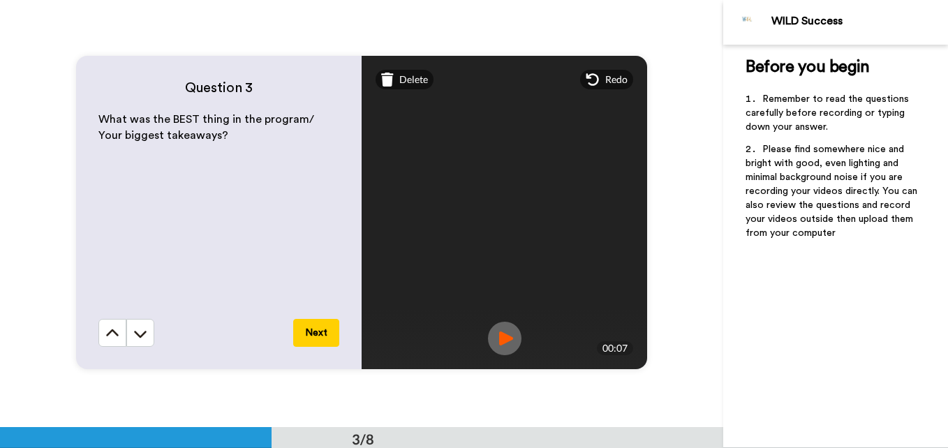 This screenshot has height=448, width=948. Describe the element at coordinates (616, 80) in the screenshot. I see `span: Redo` at that location.